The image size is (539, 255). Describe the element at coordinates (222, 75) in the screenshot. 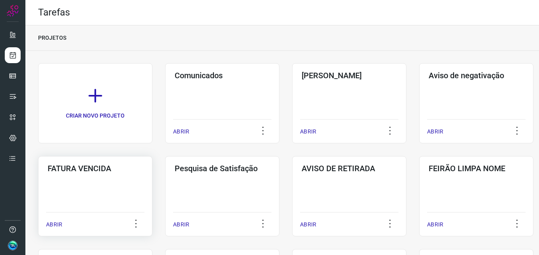

I see `h3: Comunicados` at that location.